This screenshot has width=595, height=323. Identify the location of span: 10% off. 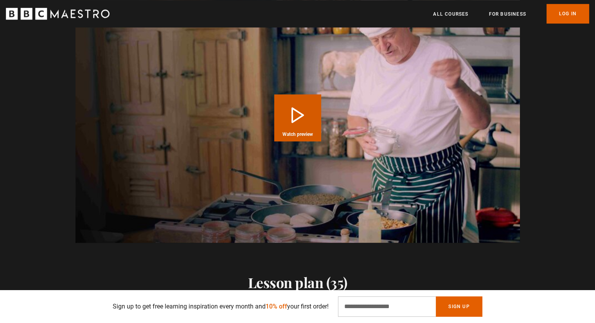
(276, 306).